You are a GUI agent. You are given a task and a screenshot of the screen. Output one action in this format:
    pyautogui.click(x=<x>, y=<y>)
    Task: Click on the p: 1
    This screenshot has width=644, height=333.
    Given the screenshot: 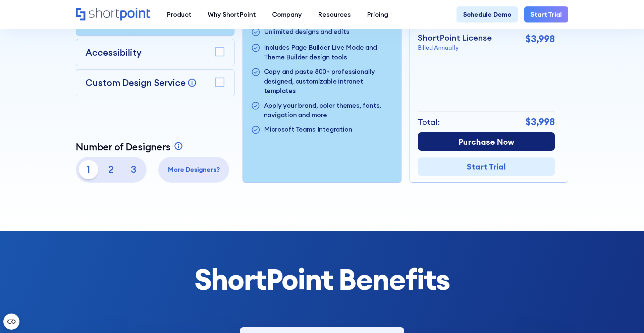 What is the action you would take?
    pyautogui.click(x=88, y=170)
    